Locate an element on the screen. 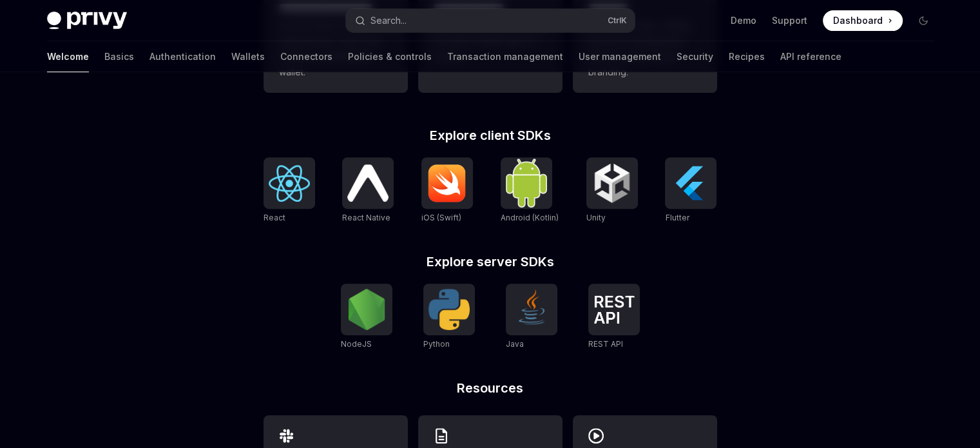 The height and width of the screenshot is (448, 980). span: Android (Kotlin) is located at coordinates (529, 218).